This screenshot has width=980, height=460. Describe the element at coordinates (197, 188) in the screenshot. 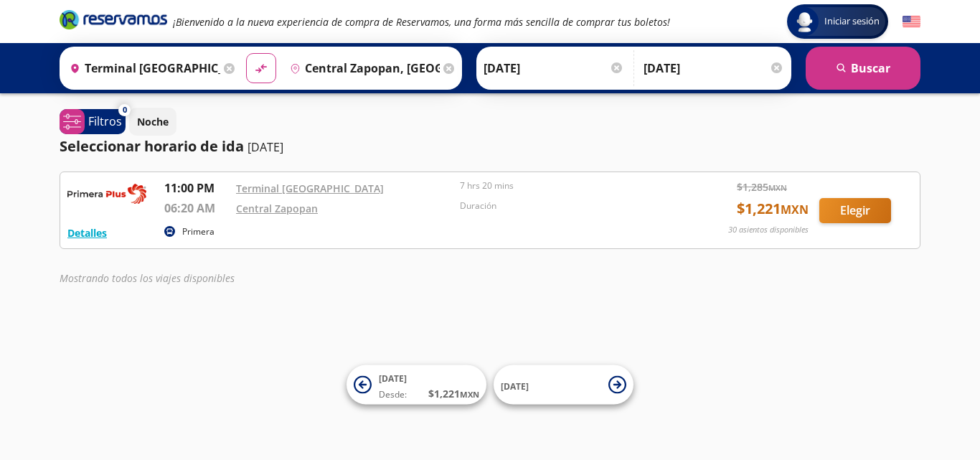

I see `p: 11:00 PM` at that location.